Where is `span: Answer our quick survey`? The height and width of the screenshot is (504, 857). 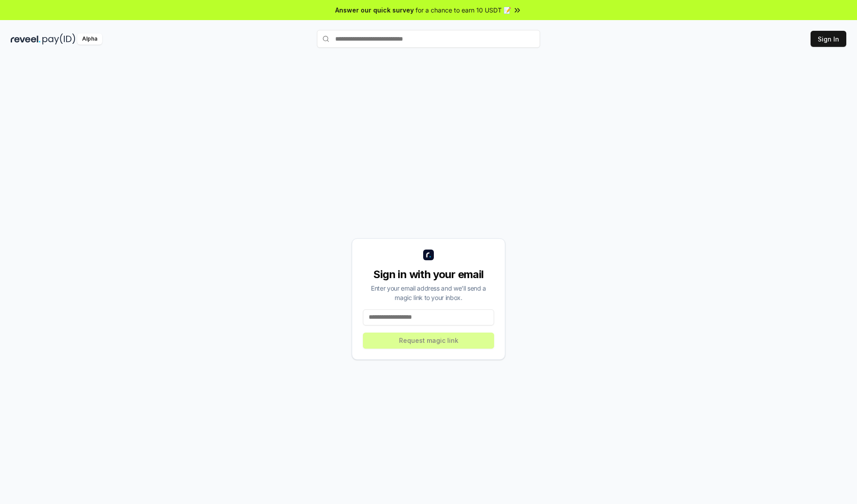 span: Answer our quick survey is located at coordinates (374, 10).